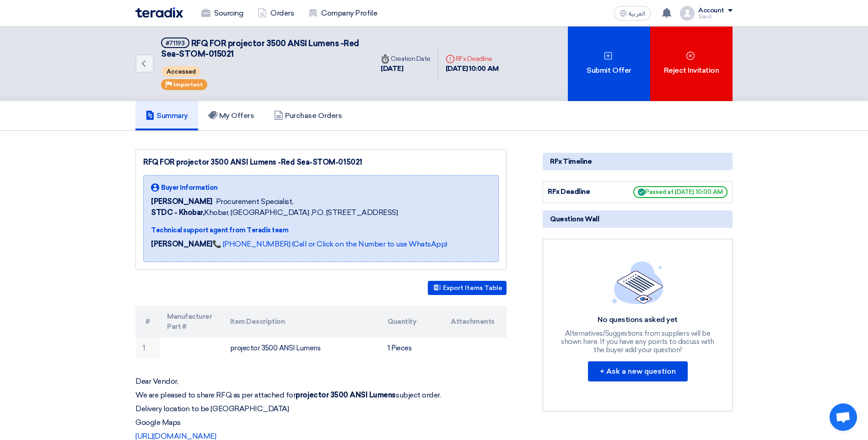  I want to click on div: Open chat, so click(843, 417).